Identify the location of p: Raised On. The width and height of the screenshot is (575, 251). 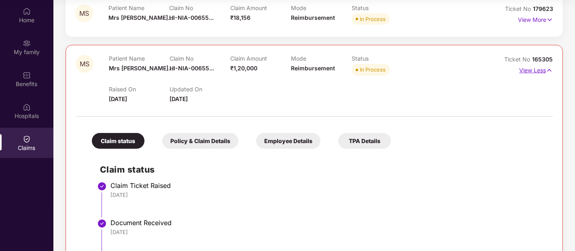
(139, 89).